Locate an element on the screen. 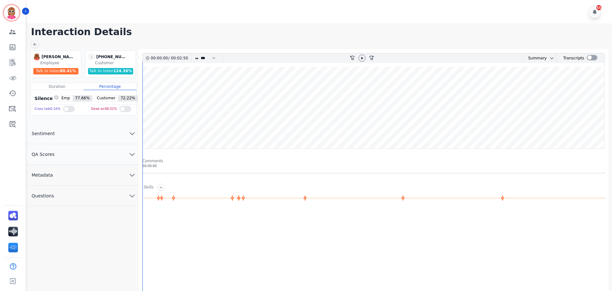 The width and height of the screenshot is (612, 291). span: 72.22 % is located at coordinates (128, 99).